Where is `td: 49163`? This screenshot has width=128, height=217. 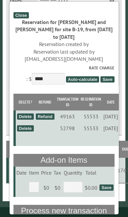 td: 49163 is located at coordinates (68, 116).